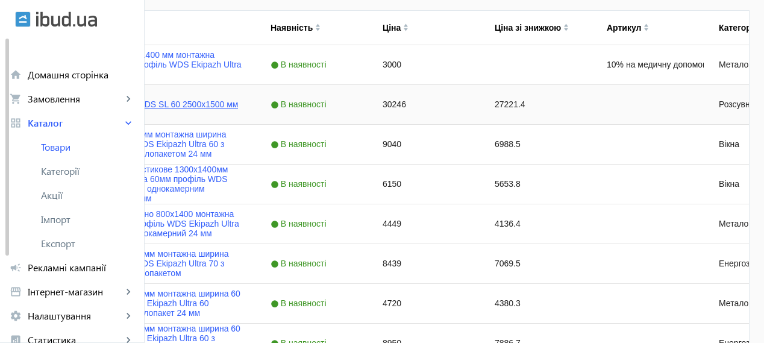 The image size is (764, 343). Describe the element at coordinates (392, 28) in the screenshot. I see `div: Ціна` at that location.